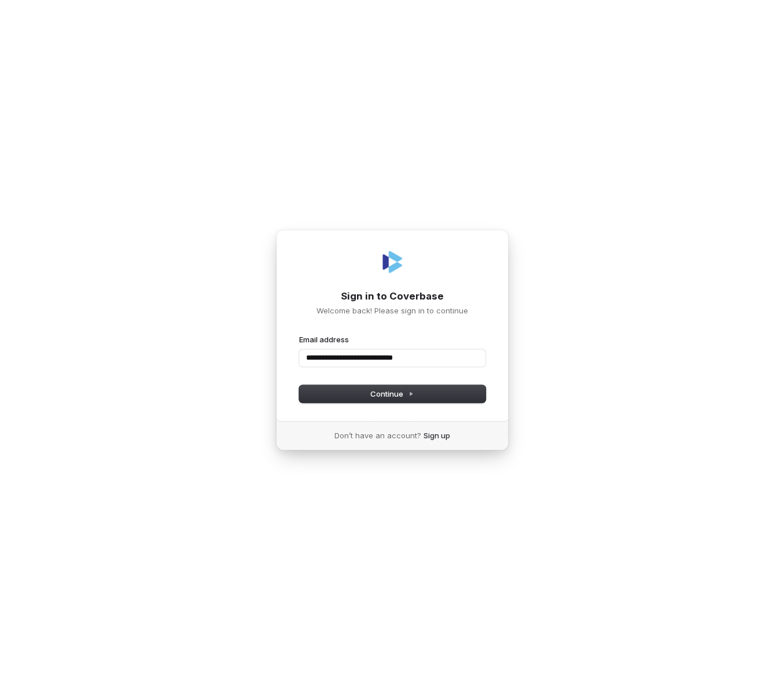  Describe the element at coordinates (392, 394) in the screenshot. I see `span: Continue` at that location.